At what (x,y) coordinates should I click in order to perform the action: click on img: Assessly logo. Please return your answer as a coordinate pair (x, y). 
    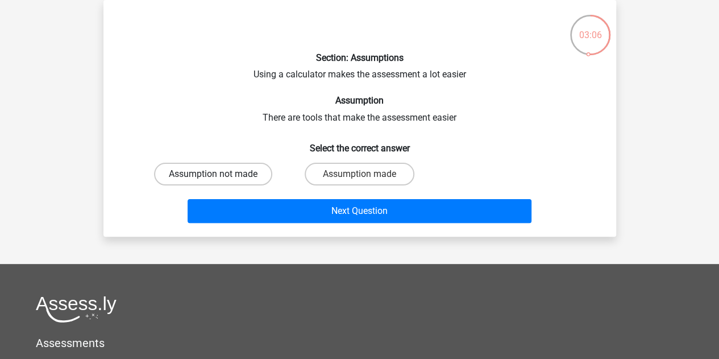
    Looking at the image, I should click on (76, 309).